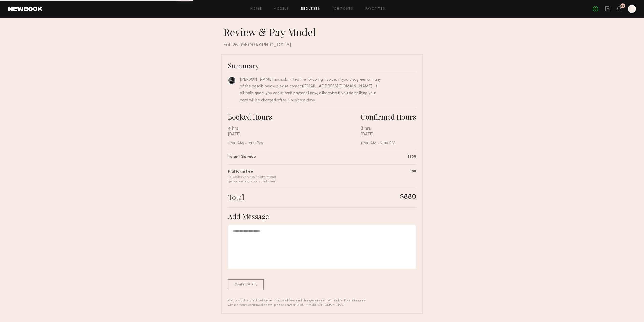  What do you see at coordinates (242, 157) in the screenshot?
I see `div: Talent Service` at bounding box center [242, 157].